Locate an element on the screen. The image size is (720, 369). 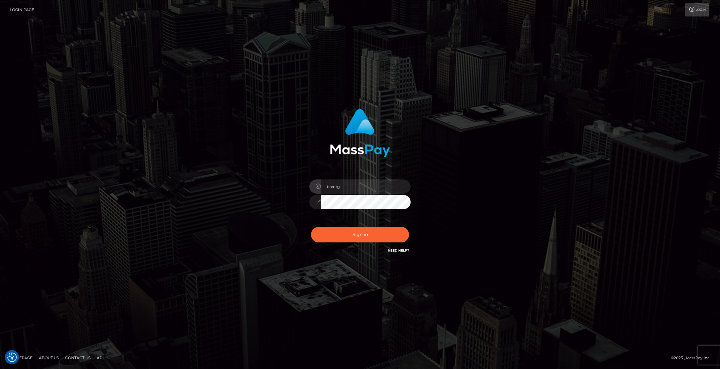
a: Login is located at coordinates (697, 10).